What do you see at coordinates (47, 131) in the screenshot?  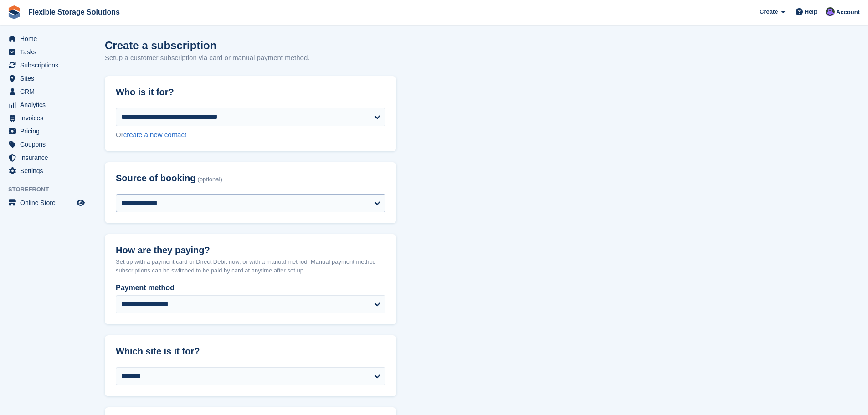 I see `span: Pricing` at bounding box center [47, 131].